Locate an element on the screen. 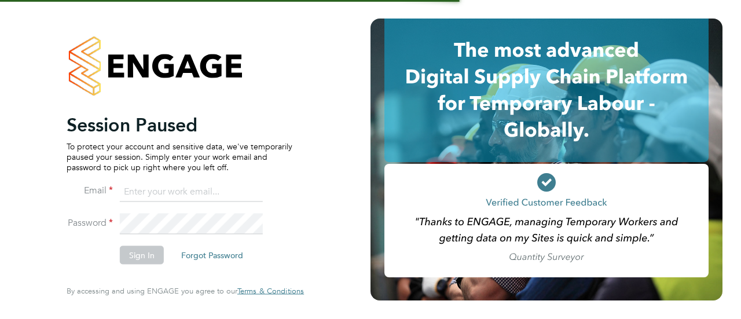 This screenshot has width=741, height=319. span: Terms & Conditions is located at coordinates (270, 291).